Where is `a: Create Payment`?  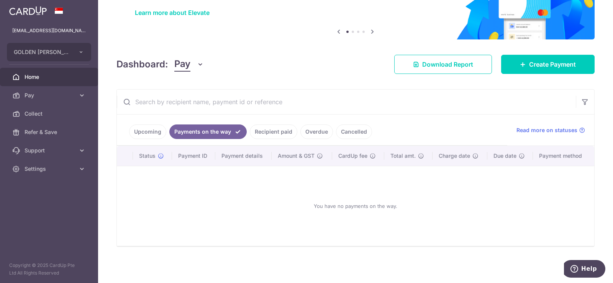
a: Create Payment is located at coordinates (548, 64).